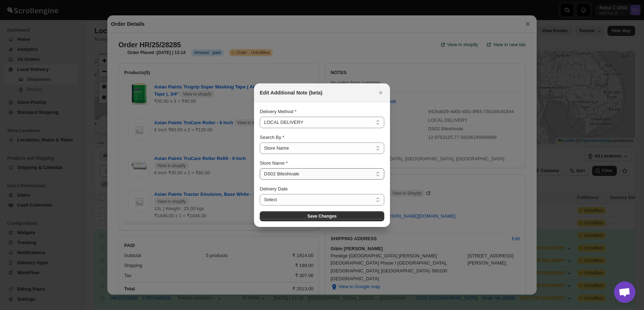 This screenshot has width=644, height=310. What do you see at coordinates (274, 163) in the screenshot?
I see `span: Store Name *` at bounding box center [274, 163].